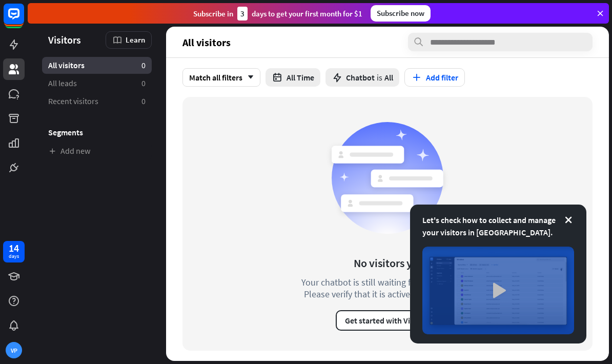 The height and width of the screenshot is (364, 612). What do you see at coordinates (97, 83) in the screenshot?
I see `a: All leads 0` at bounding box center [97, 83].